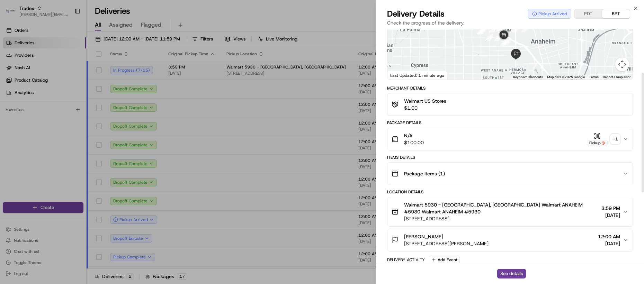 The image size is (644, 284). What do you see at coordinates (511, 273) in the screenshot?
I see `button: See details` at bounding box center [511, 273].